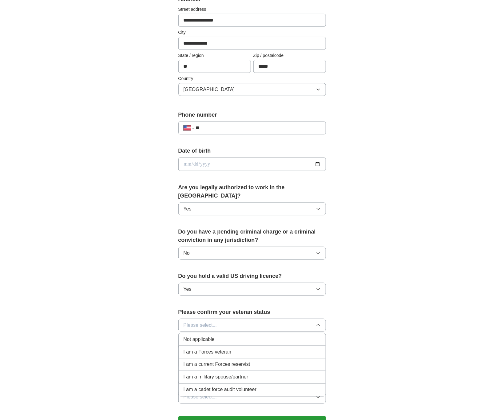  Describe the element at coordinates (252, 253) in the screenshot. I see `button: No` at that location.